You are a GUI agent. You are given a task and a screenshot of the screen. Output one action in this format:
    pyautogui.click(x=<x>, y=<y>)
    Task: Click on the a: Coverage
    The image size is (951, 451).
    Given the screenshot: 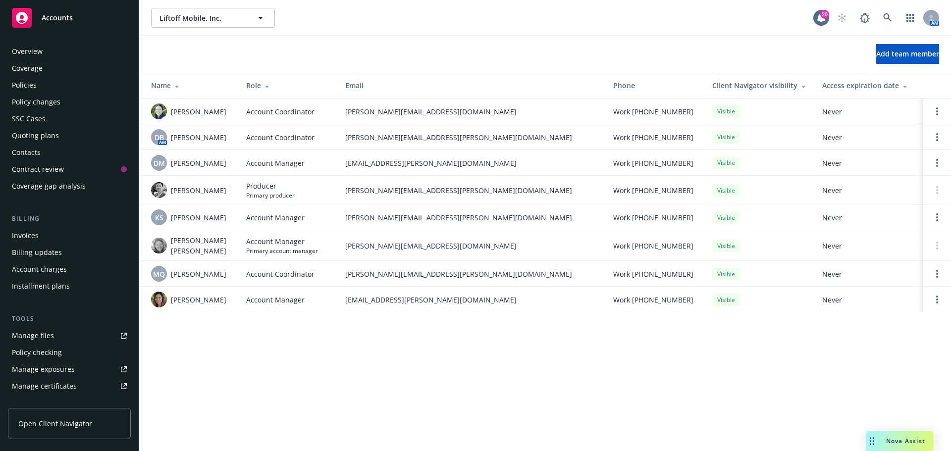 What is the action you would take?
    pyautogui.click(x=69, y=68)
    